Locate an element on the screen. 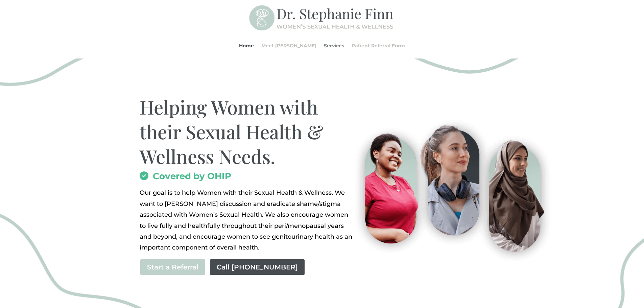 This screenshot has height=308, width=644. h1: Helping Women with their Sexual Health & Wellness Needs. is located at coordinates (247, 133).